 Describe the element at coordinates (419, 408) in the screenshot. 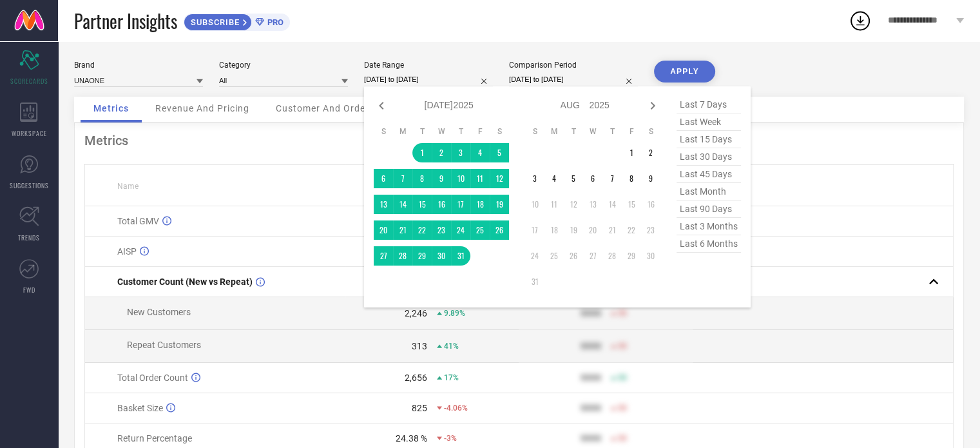

I see `div: 825` at that location.